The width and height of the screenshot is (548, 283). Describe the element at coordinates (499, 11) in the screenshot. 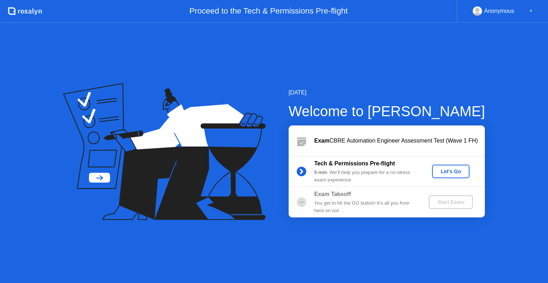

I see `div: Anonymous` at that location.